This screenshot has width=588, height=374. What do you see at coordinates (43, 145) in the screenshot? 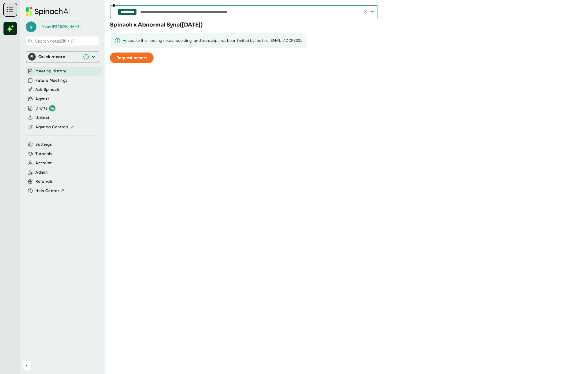
I see `span: Settings` at bounding box center [43, 145].